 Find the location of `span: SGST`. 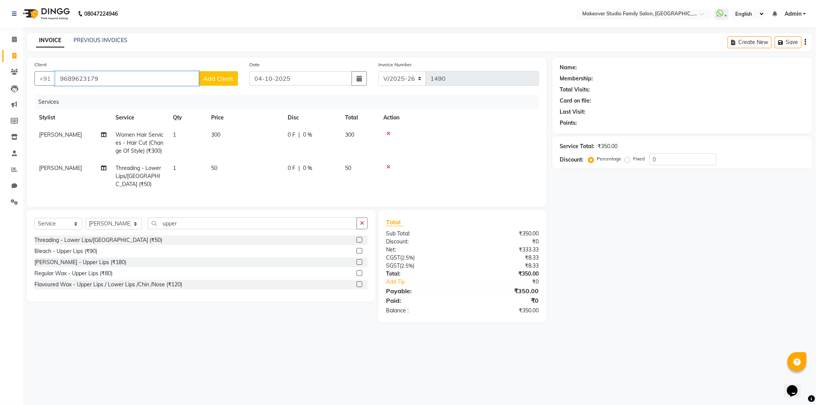

span: SGST is located at coordinates (393, 266).